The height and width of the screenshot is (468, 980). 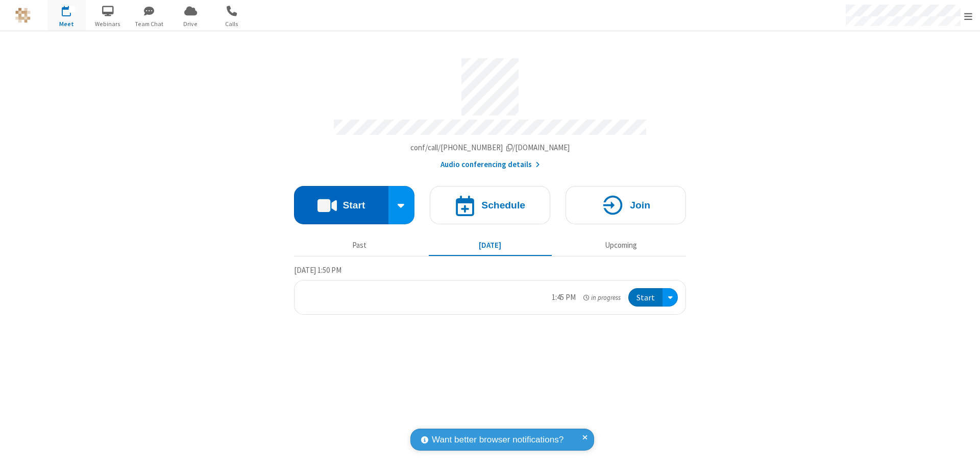 I want to click on h4: Start, so click(x=354, y=205).